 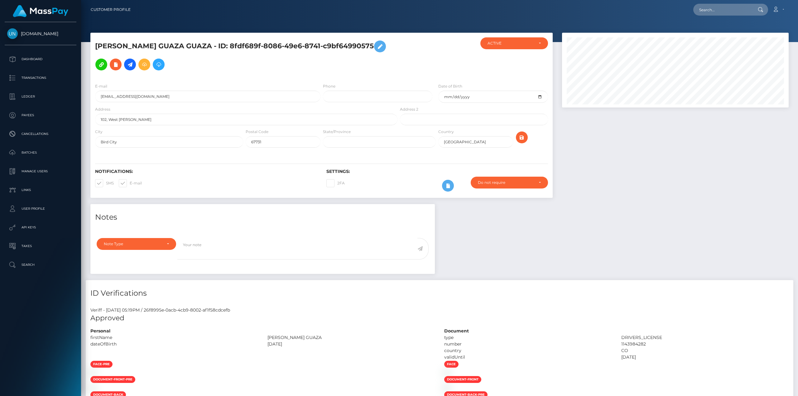 What do you see at coordinates (41, 265) in the screenshot?
I see `p: Search` at bounding box center [41, 265].